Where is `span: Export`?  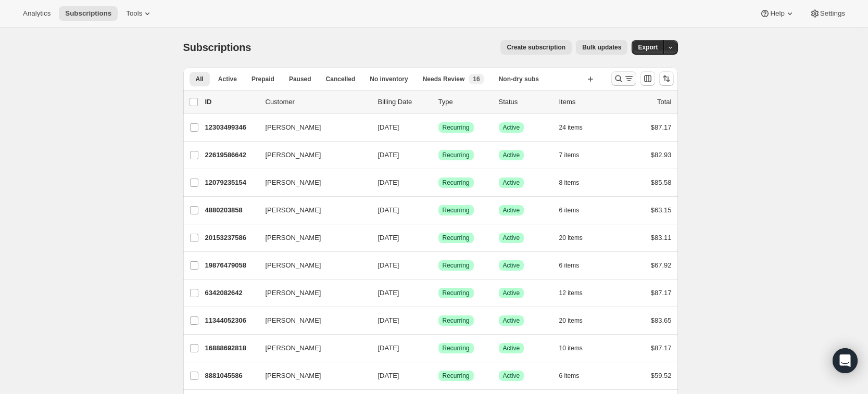 span: Export is located at coordinates (648, 48).